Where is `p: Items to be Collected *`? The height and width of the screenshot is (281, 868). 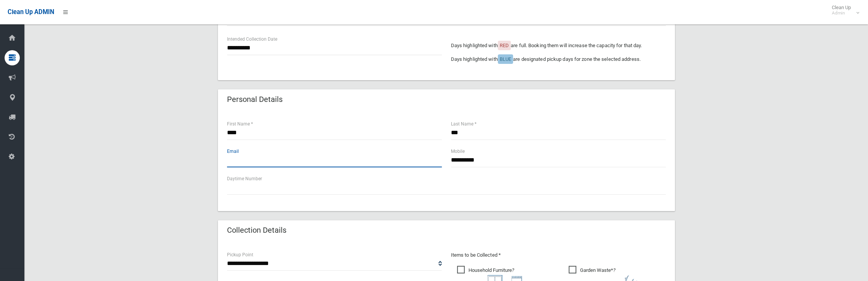
p: Items to be Collected * is located at coordinates (559, 255).